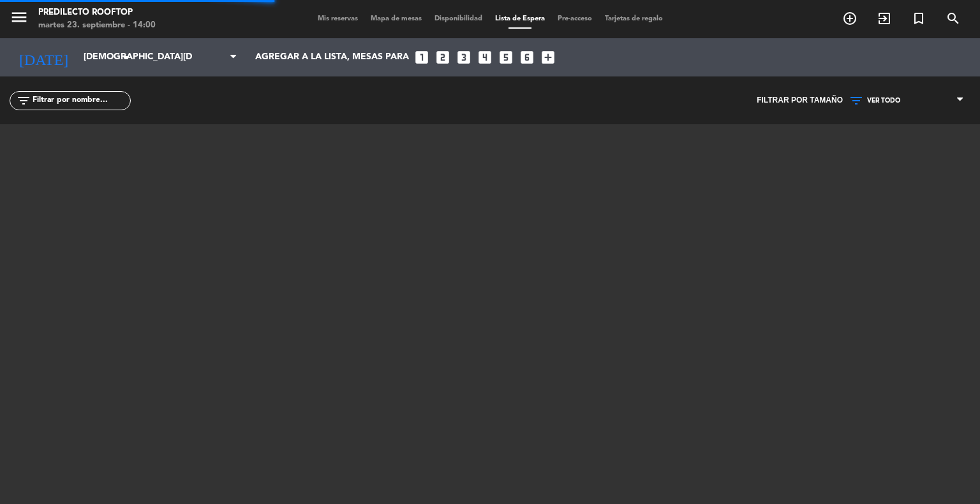 The image size is (980, 504). I want to click on div: martes 23. septiembre - 14:00, so click(97, 25).